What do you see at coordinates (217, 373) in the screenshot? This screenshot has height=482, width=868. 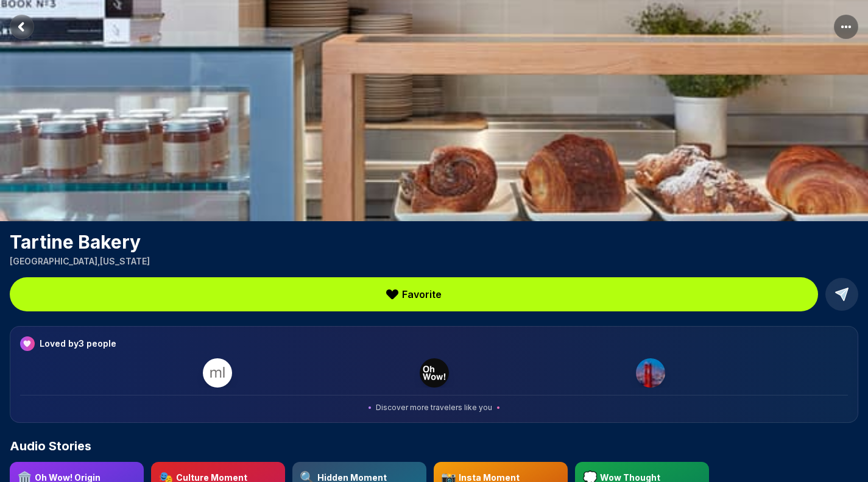 I see `img: Michael Grande` at bounding box center [217, 373].